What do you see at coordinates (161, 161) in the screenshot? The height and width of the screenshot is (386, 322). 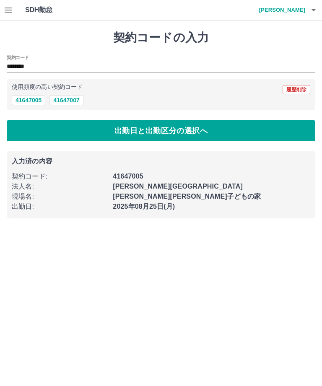 I see `p: 入力済の内容` at bounding box center [161, 161].